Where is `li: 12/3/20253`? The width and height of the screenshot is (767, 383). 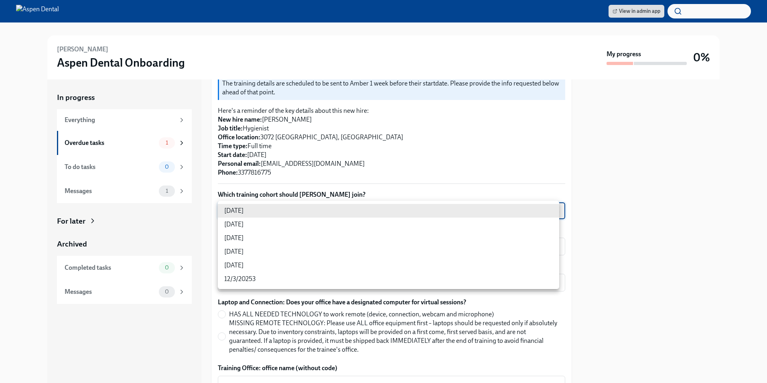 li: 12/3/20253 is located at coordinates (388, 279).